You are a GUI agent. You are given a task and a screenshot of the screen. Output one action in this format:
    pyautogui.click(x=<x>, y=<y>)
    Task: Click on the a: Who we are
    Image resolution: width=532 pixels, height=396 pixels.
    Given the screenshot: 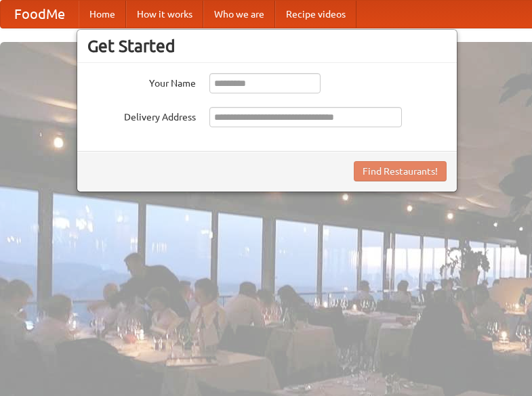 What is the action you would take?
    pyautogui.click(x=239, y=14)
    